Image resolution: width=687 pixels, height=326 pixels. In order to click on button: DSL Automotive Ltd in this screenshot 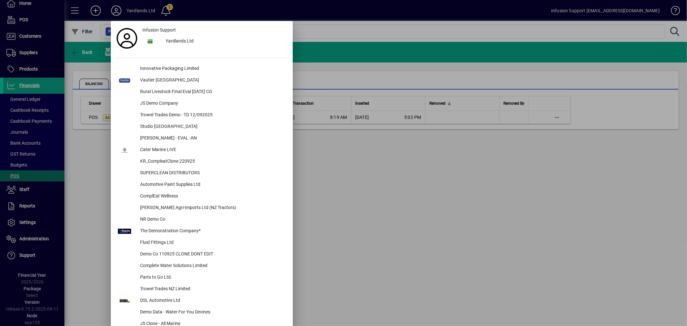, I will do `click(202, 301)`.